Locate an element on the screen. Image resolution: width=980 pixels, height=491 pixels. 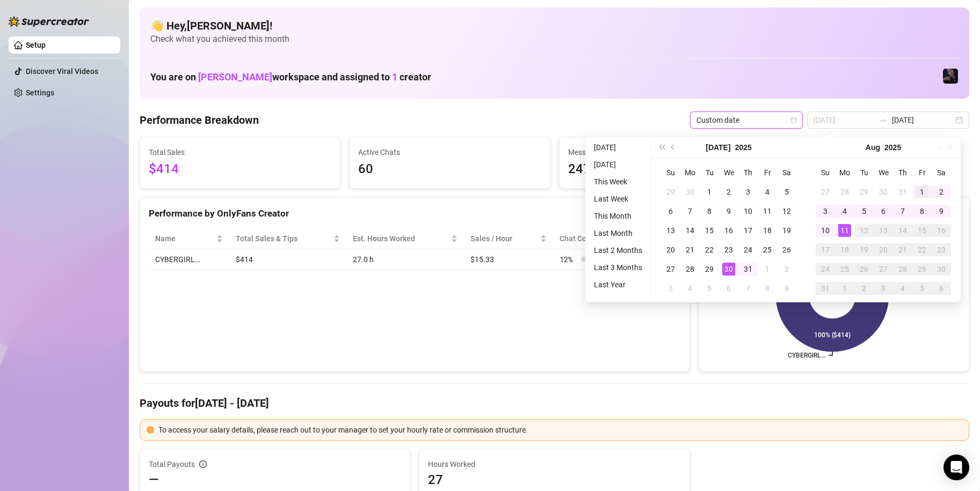
td: 27.0 h is located at coordinates (405, 260).